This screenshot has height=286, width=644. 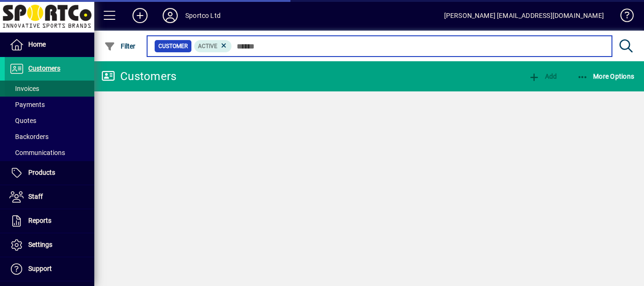 I want to click on a: Products, so click(x=50, y=173).